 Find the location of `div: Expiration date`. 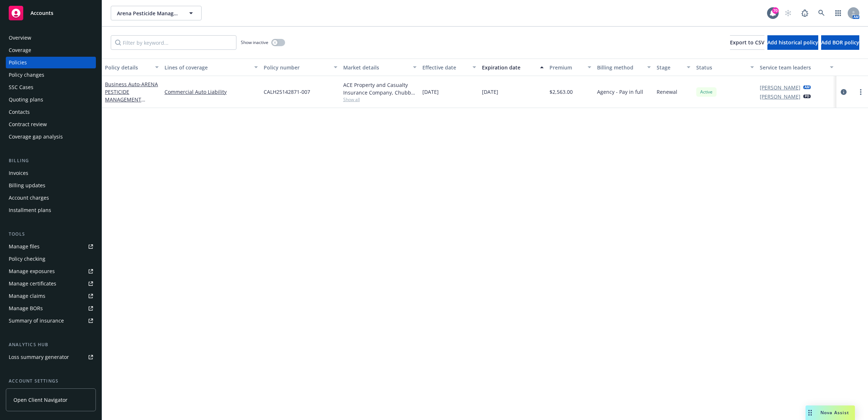

div: Expiration date is located at coordinates (509, 68).